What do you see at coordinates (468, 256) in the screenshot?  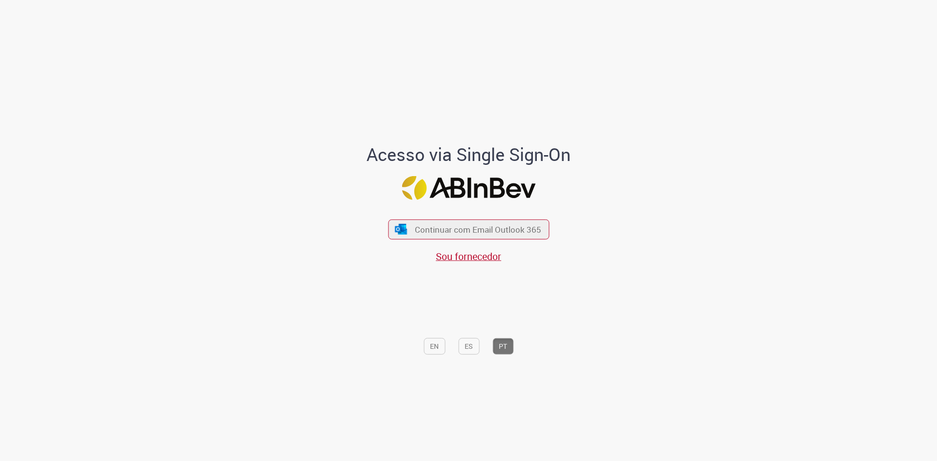 I see `a: Sou fornecedor` at bounding box center [468, 256].